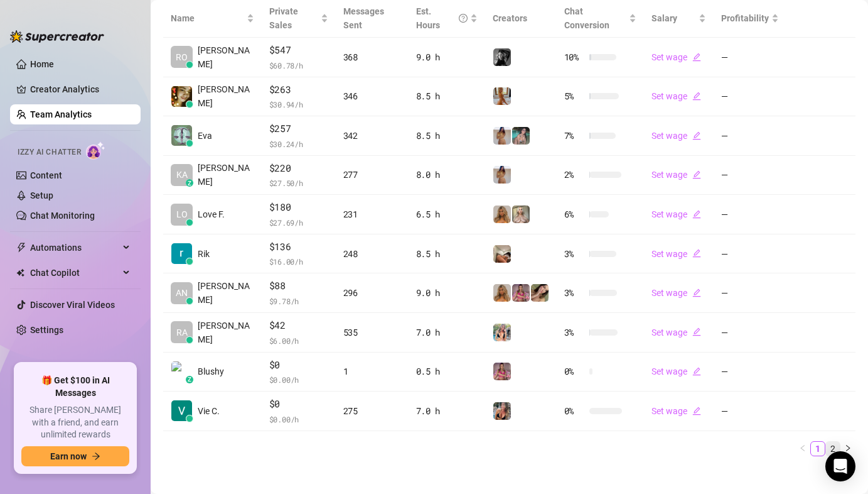  I want to click on img: Chloe (VIP), so click(502, 254).